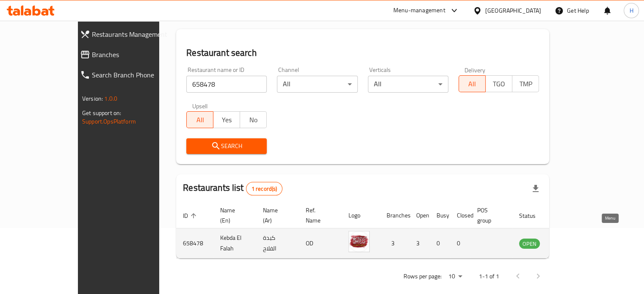 The width and height of the screenshot is (644, 294). Describe the element at coordinates (277, 243) in the screenshot. I see `td: كبدة الفلاح` at that location.